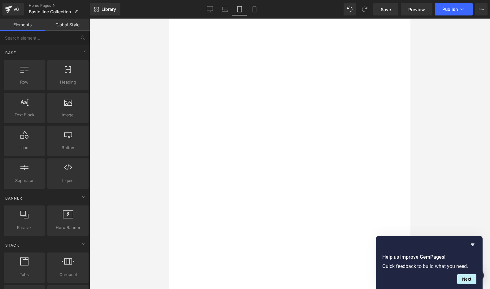 The height and width of the screenshot is (289, 490). Describe the element at coordinates (417, 9) in the screenshot. I see `span: Preview` at that location.